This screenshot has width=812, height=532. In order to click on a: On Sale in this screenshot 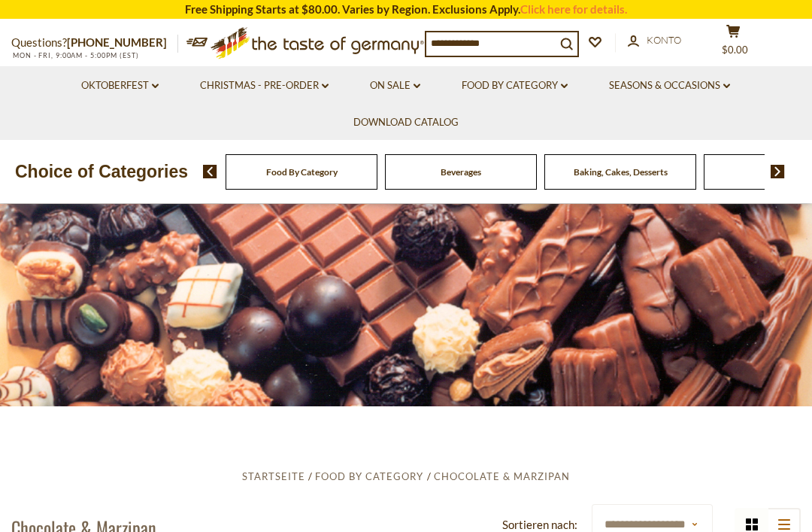, I will do `click(395, 86)`.